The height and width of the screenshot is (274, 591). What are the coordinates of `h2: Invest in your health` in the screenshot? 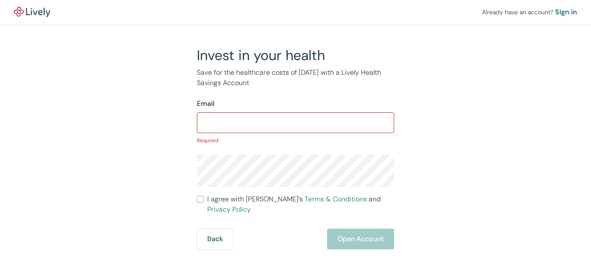 It's located at (295, 55).